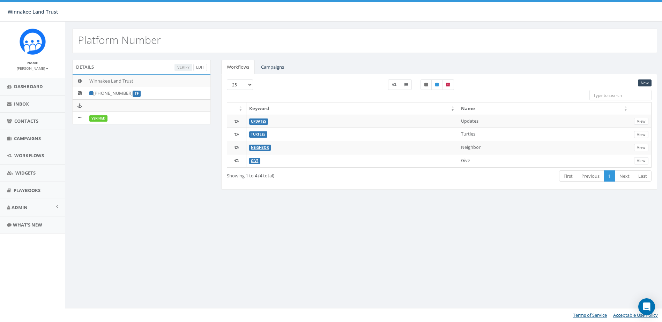 Image resolution: width=662 pixels, height=322 pixels. What do you see at coordinates (437, 85) in the screenshot?
I see `label: Published` at bounding box center [437, 85].